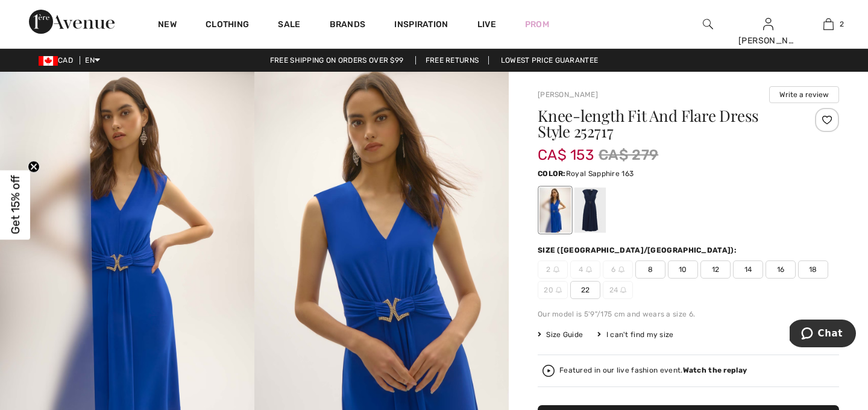 This screenshot has height=410, width=868. What do you see at coordinates (72, 22) in the screenshot?
I see `a: 1ère Avenue` at bounding box center [72, 22].